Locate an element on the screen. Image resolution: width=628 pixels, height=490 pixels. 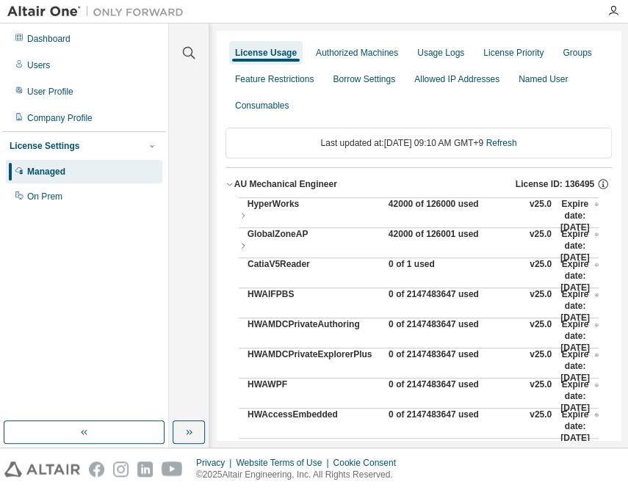
div: License Settings is located at coordinates (44, 146).